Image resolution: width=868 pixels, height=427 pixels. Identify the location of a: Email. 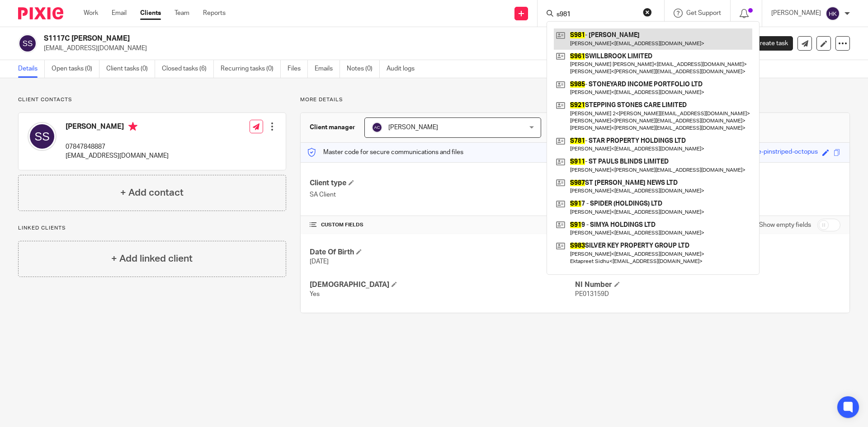
(119, 13).